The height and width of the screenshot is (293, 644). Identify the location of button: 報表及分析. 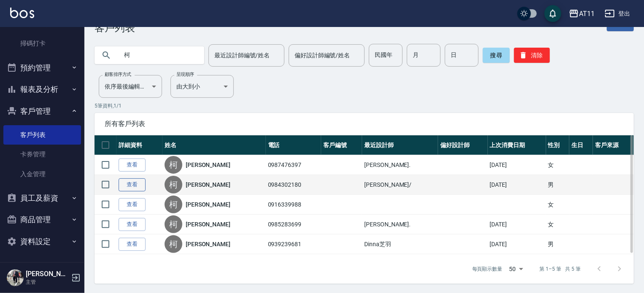
(42, 90).